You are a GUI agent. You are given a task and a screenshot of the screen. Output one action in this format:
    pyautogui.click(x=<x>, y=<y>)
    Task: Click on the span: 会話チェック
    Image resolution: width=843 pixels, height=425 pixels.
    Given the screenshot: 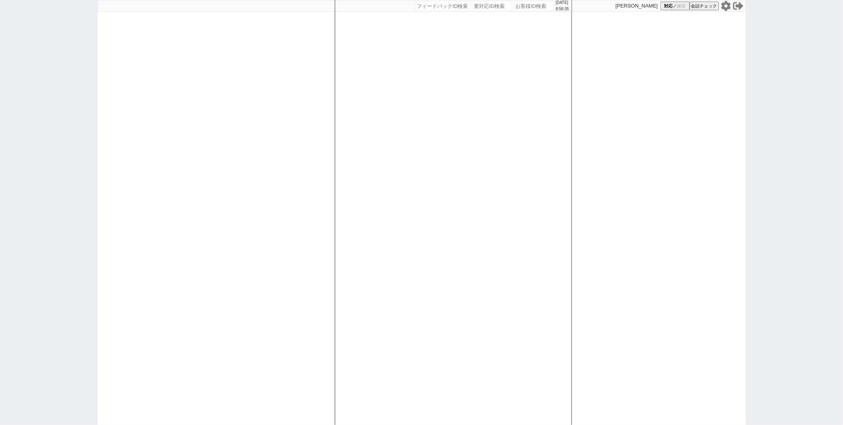 What is the action you would take?
    pyautogui.click(x=704, y=6)
    